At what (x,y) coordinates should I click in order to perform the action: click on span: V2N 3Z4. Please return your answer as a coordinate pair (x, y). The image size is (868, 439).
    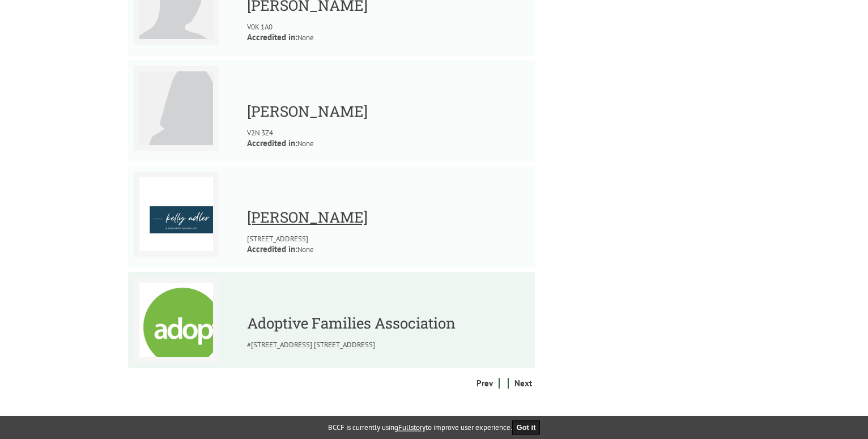
    Looking at the image, I should click on (260, 132).